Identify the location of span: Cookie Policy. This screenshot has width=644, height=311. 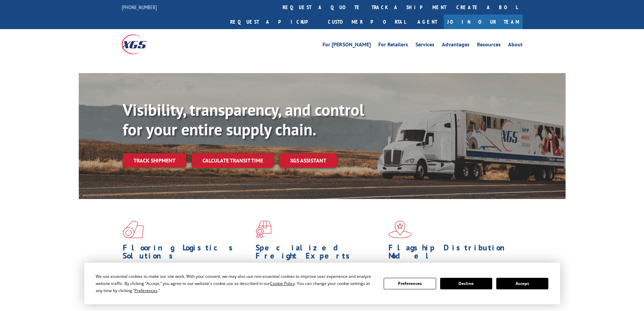
(282, 283).